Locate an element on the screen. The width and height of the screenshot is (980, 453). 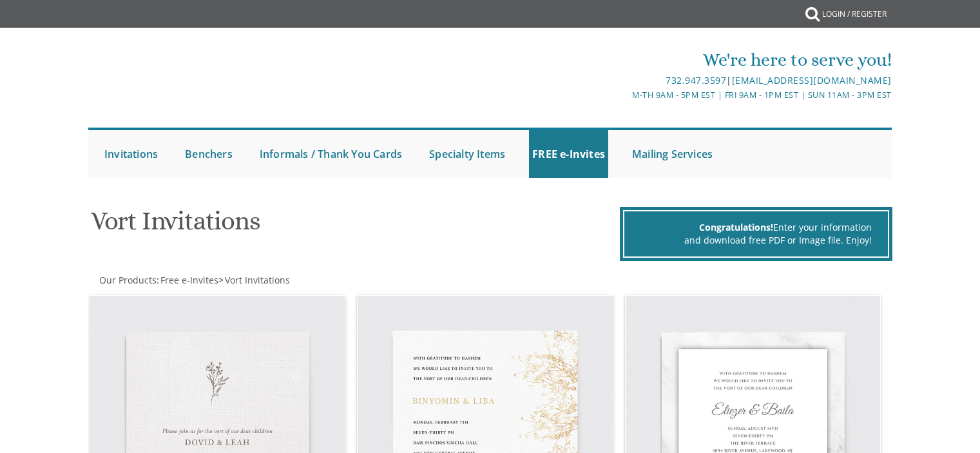
a: Invitations is located at coordinates (131, 154).